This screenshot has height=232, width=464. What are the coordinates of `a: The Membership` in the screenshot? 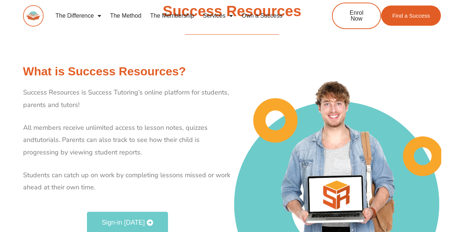 It's located at (172, 16).